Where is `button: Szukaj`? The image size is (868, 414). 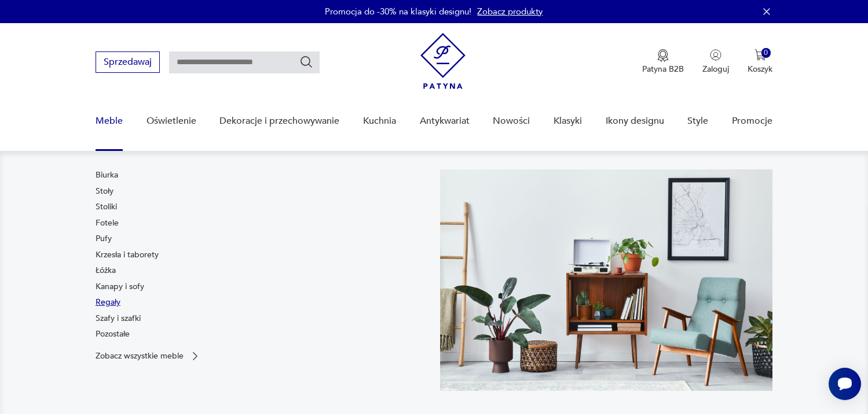
button: Szukaj is located at coordinates (307, 62).